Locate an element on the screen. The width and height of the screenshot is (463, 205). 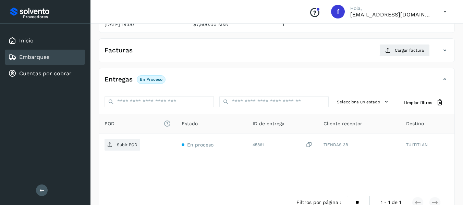
span: Cargar factura is located at coordinates (409, 50).